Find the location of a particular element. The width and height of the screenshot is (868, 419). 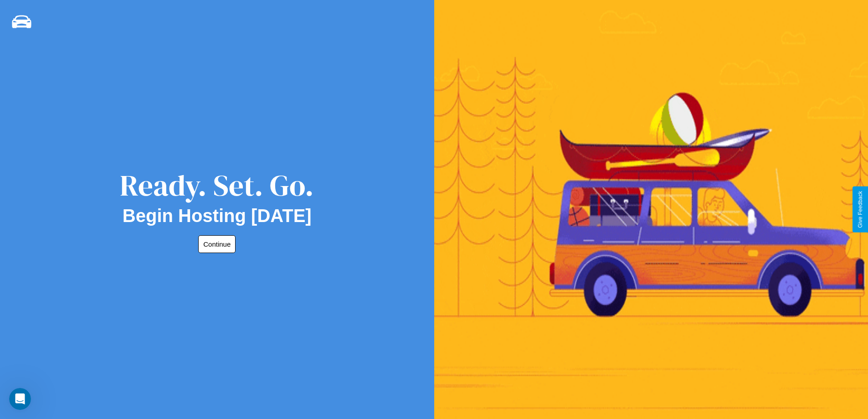

div: Ready. Set. Go. is located at coordinates (217, 186).